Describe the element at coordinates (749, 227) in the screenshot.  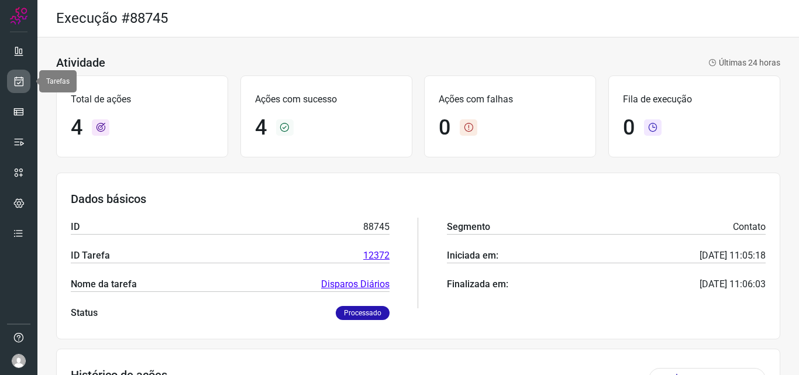
I see `p: Contato` at that location.